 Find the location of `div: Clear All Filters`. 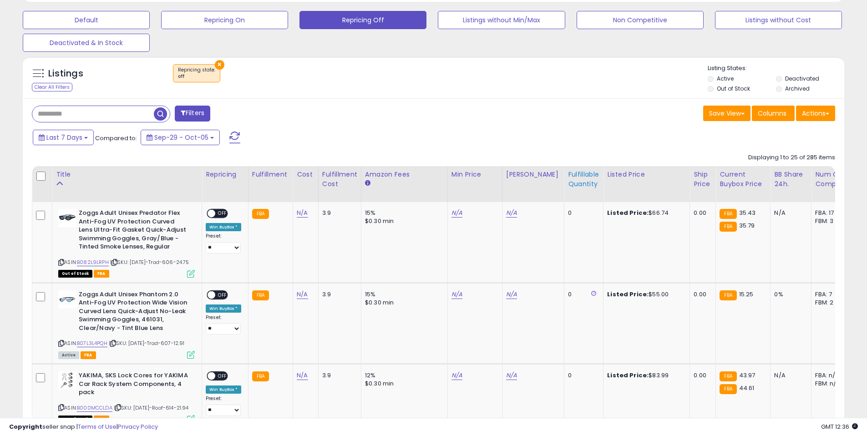

div: Clear All Filters is located at coordinates (52, 87).